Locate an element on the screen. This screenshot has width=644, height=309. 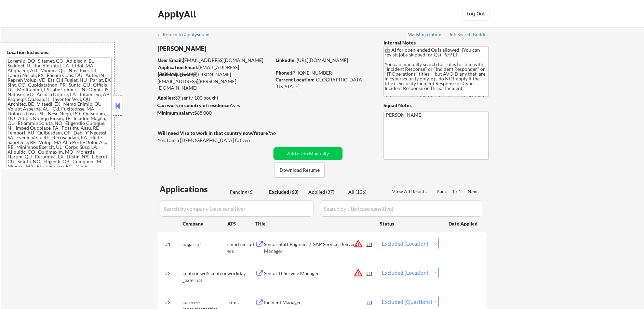
div: 37 sent / 100 bought is located at coordinates (214, 98).